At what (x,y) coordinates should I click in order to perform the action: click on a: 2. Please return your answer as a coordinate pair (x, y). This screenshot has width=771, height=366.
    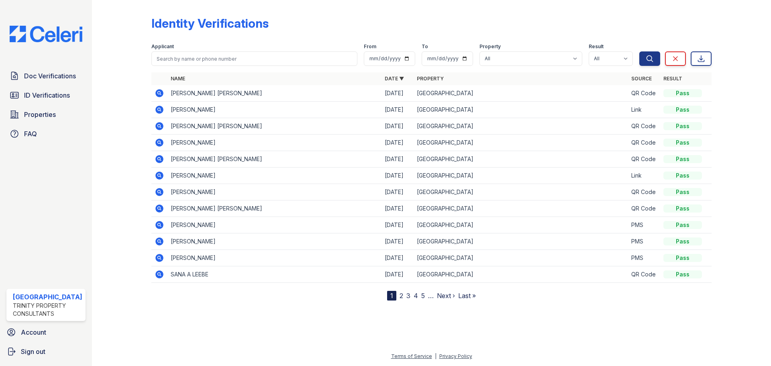
    Looking at the image, I should click on (401, 295).